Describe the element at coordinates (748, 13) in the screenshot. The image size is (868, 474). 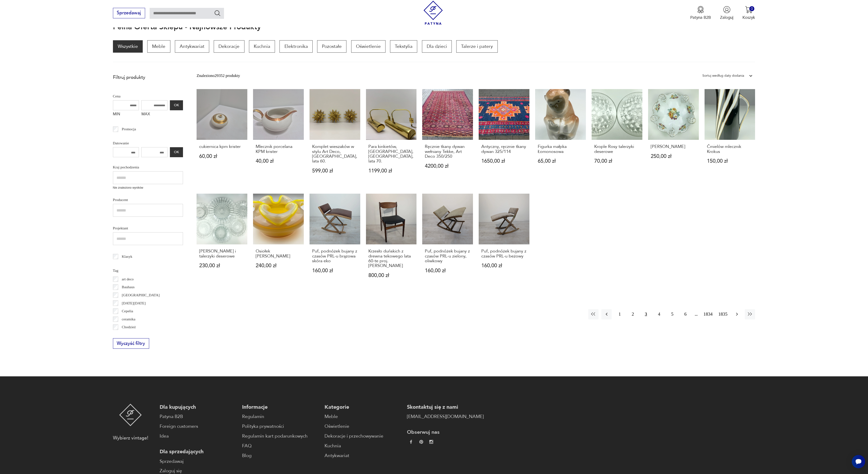
I see `button: 0Koszyk` at that location.